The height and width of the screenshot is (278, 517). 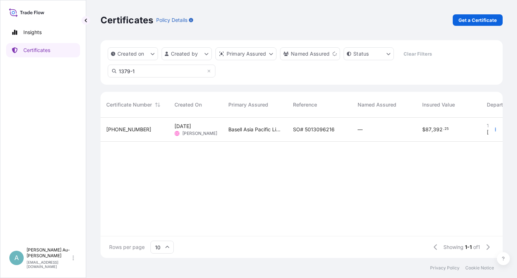 I want to click on p: Clear Filters, so click(x=418, y=54).